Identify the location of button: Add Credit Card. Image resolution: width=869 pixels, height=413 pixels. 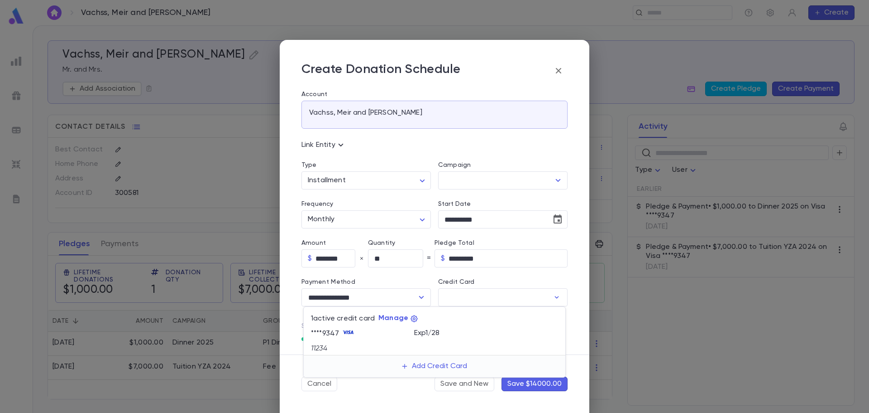
(435, 366).